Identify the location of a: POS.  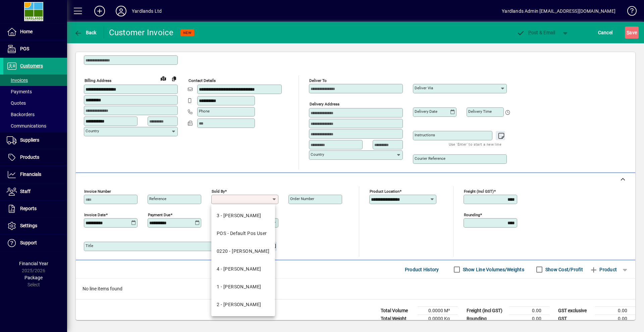
(35, 49).